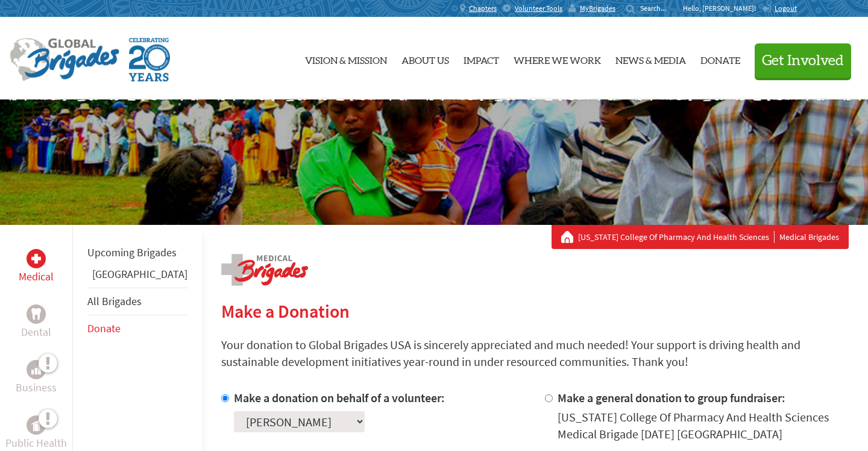  What do you see at coordinates (339, 397) in the screenshot?
I see `label: Make a donation on behalf of a volunteer:` at bounding box center [339, 397].